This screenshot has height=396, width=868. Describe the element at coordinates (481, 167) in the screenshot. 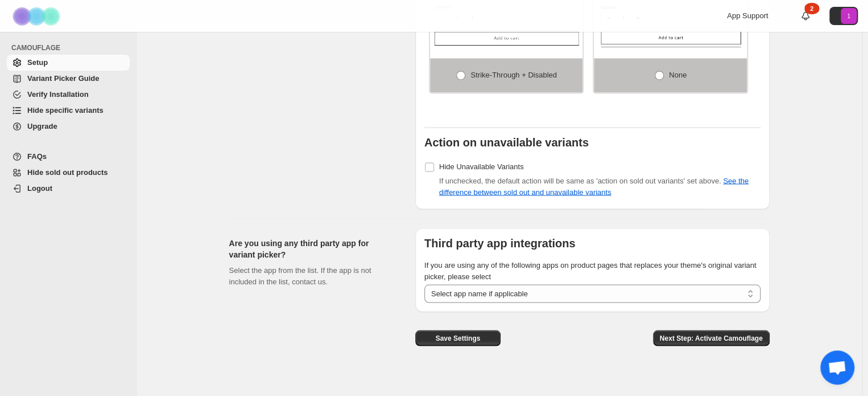

I see `span: Hide Unavailable Variants` at that location.